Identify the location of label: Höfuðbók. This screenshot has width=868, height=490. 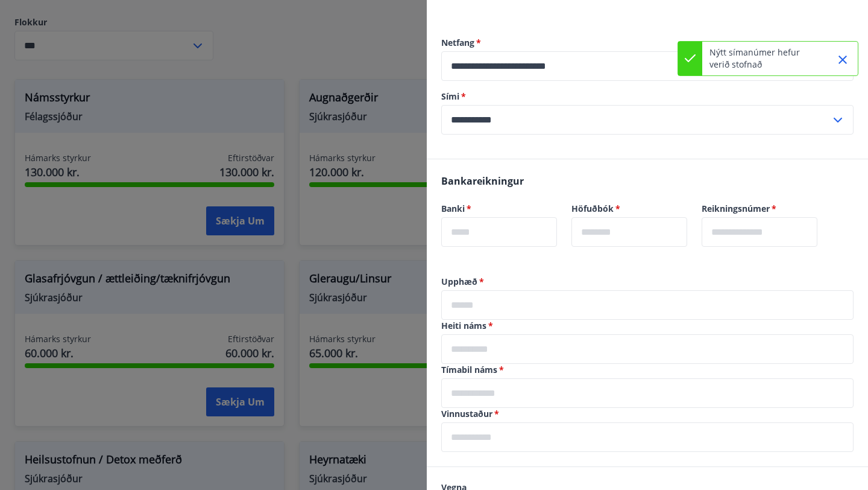
(629, 209).